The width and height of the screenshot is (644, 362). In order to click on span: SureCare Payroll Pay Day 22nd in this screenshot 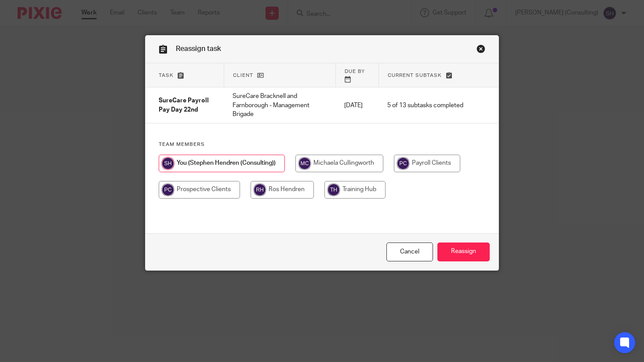, I will do `click(184, 105)`.